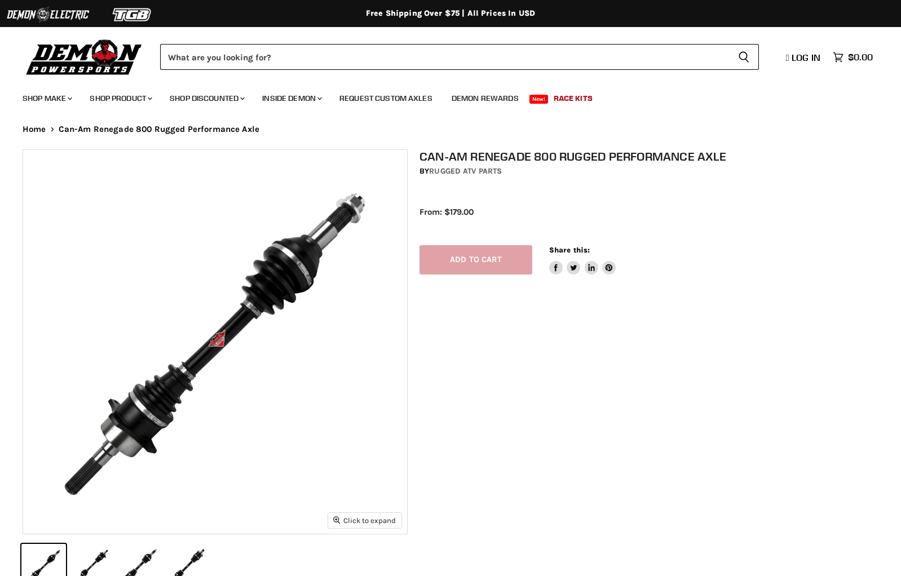 The image size is (901, 576). I want to click on a: $0.00, so click(852, 57).